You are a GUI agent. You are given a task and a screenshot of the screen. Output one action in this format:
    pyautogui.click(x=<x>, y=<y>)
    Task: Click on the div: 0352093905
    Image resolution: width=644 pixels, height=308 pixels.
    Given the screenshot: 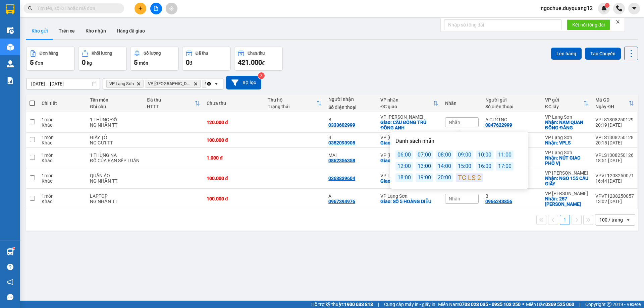 What is the action you would take?
    pyautogui.click(x=342, y=143)
    